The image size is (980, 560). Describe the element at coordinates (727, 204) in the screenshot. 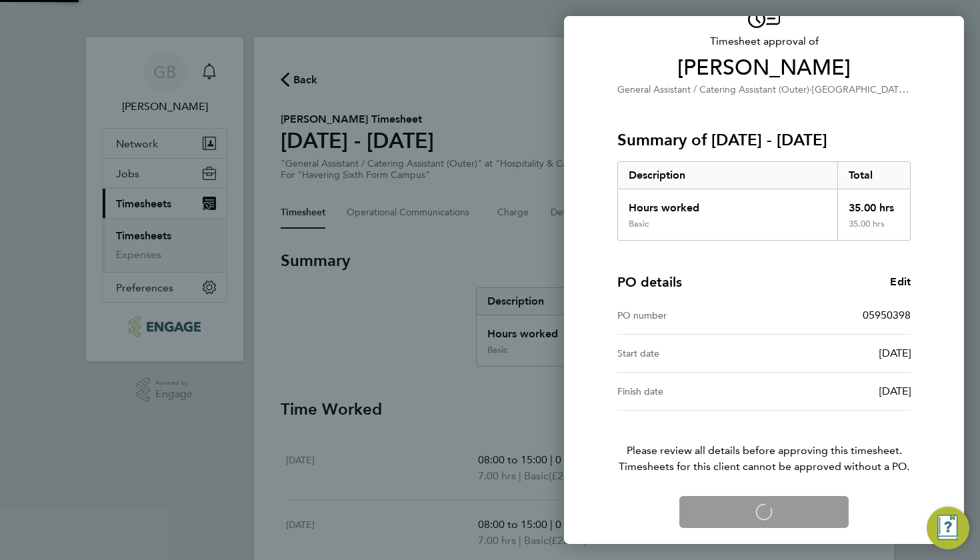

I see `div: Hours worked` at that location.